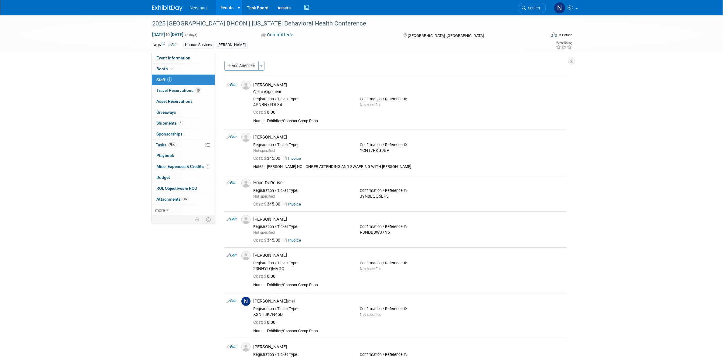 The height and width of the screenshot is (358, 723). What do you see at coordinates (183, 199) in the screenshot?
I see `a: Attachments15` at bounding box center [183, 199].